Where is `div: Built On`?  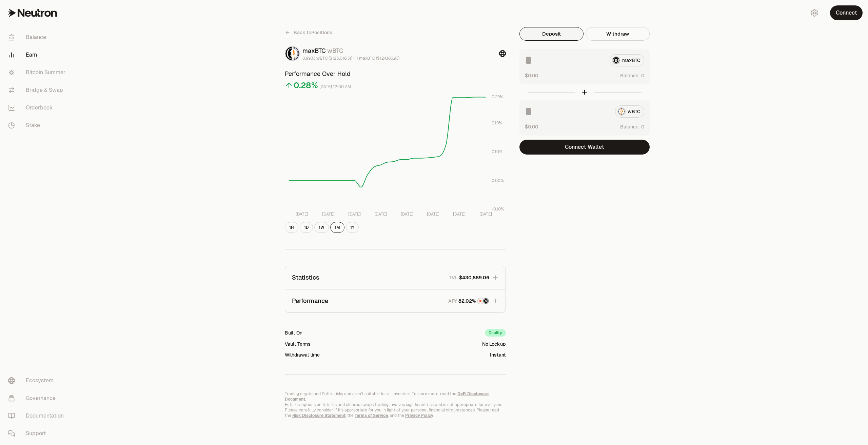
div: Built On is located at coordinates (293, 333).